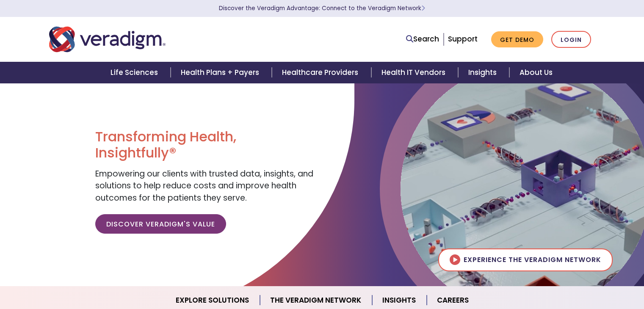  Describe the element at coordinates (160, 224) in the screenshot. I see `a: Discover Veradigm's Value` at that location.